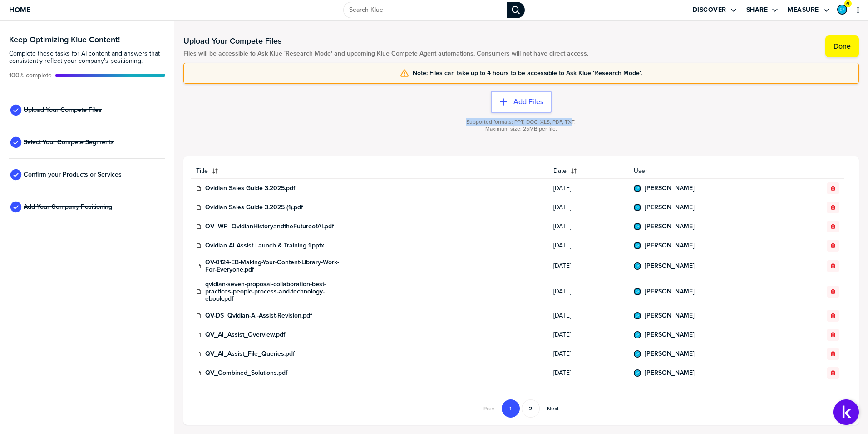  I want to click on nav: Pagination Navigation, so click(521, 408).